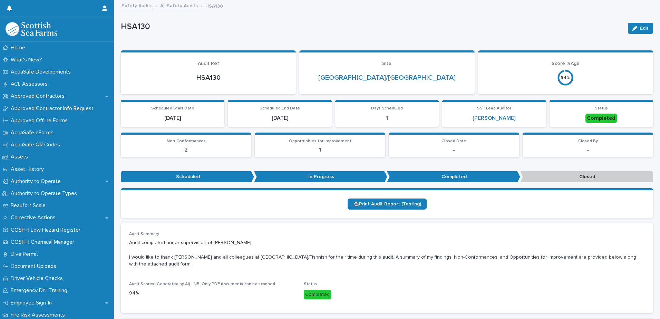 The image size is (660, 319). I want to click on p: Document Uploads, so click(35, 266).